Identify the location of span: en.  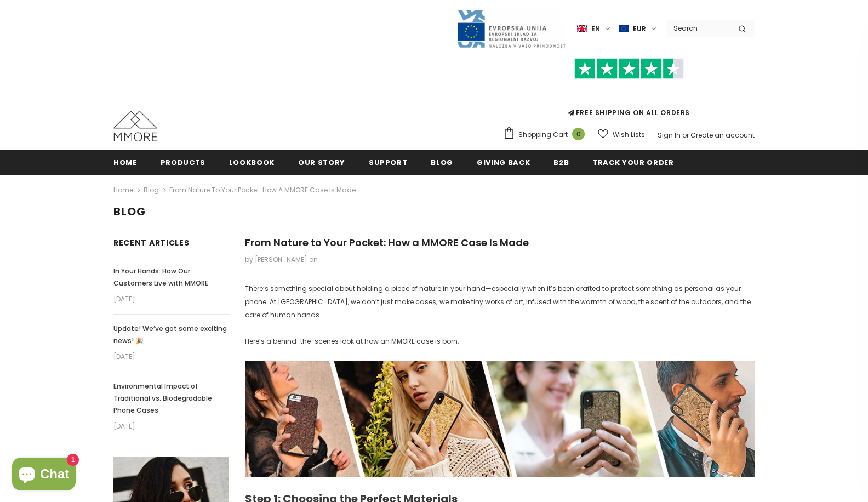
(596, 29).